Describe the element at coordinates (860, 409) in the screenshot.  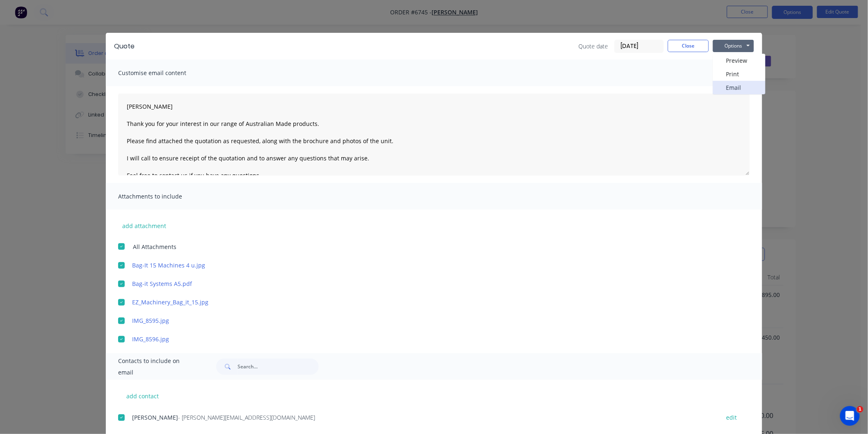
I see `span: 1` at that location.